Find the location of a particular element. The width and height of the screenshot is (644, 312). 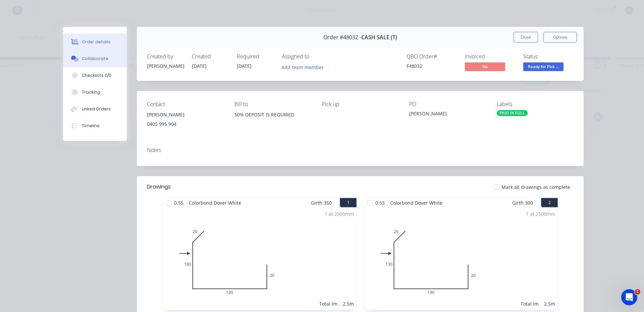

button: 2 is located at coordinates (549, 202).